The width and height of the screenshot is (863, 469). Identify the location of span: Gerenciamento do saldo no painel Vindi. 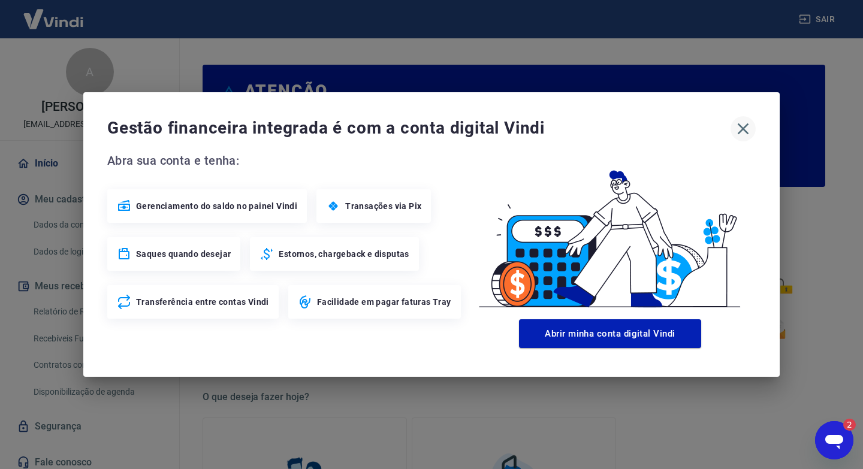
(216, 206).